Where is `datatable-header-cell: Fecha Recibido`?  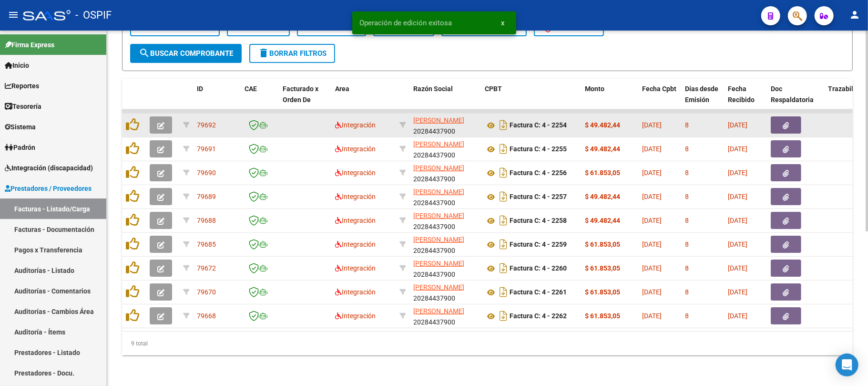 datatable-header-cell: Fecha Recibido is located at coordinates (746, 99).